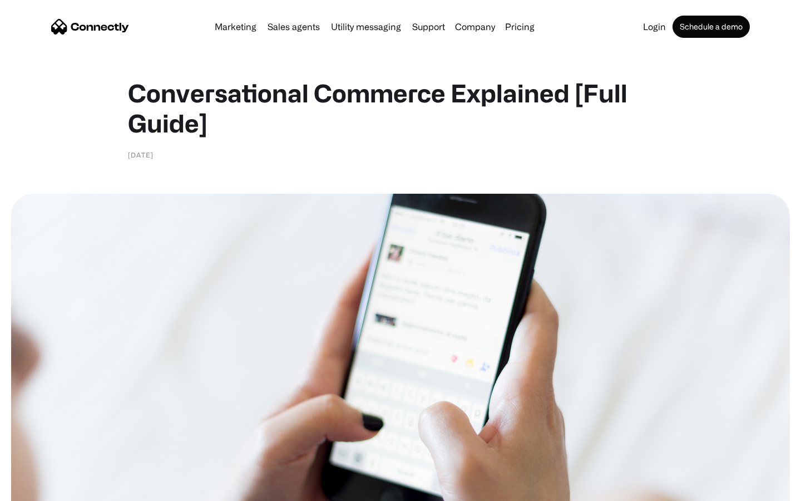 The height and width of the screenshot is (501, 801). What do you see at coordinates (519, 27) in the screenshot?
I see `a: Pricing` at bounding box center [519, 27].